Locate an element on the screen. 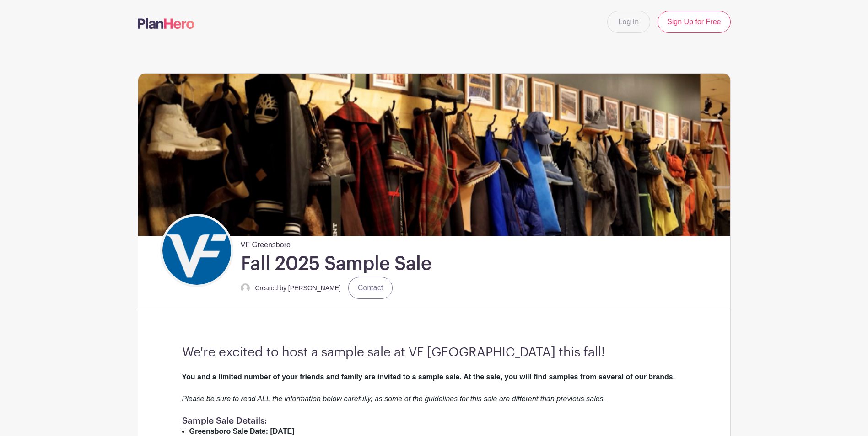 The width and height of the screenshot is (868, 436). strong: You and a limited number of your friends and family are invited to a sample sale. At the sale, yo... is located at coordinates (429, 377).